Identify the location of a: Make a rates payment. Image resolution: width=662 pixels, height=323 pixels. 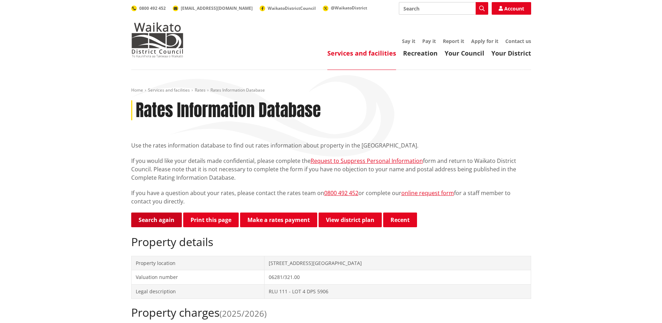
(279, 220).